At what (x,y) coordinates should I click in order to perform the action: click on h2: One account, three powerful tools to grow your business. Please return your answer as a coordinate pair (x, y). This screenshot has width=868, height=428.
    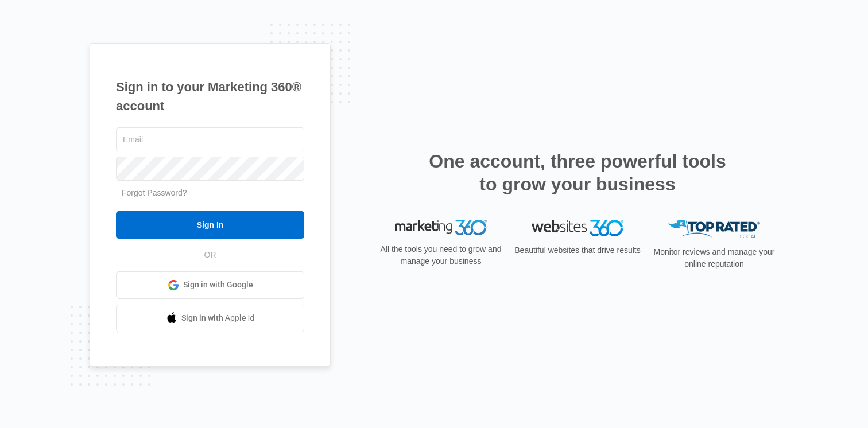
    Looking at the image, I should click on (578, 173).